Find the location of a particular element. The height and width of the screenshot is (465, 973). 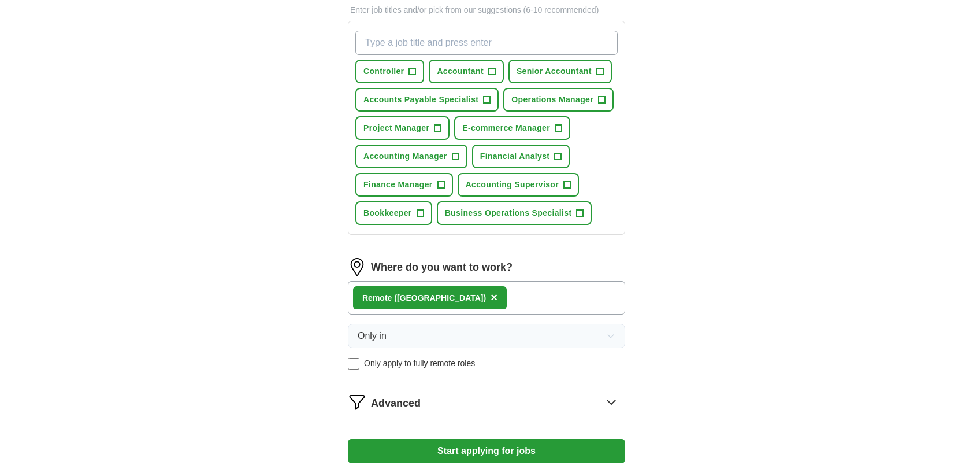

button: Operations Manager is located at coordinates (558, 99).